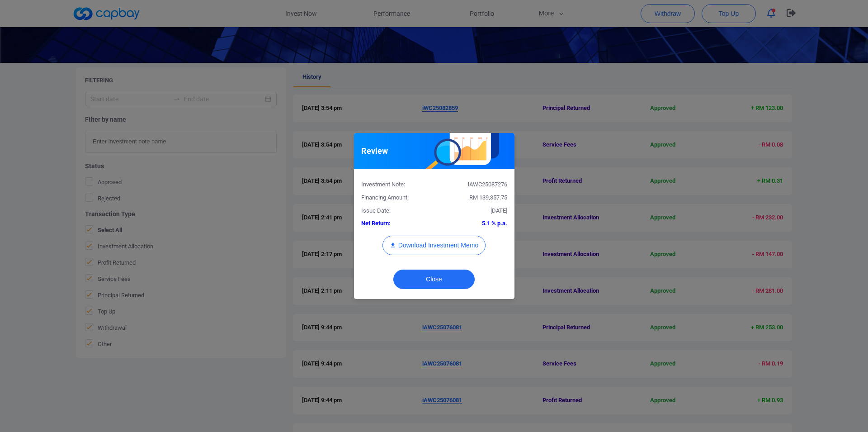 The height and width of the screenshot is (432, 868). I want to click on button: Close, so click(434, 279).